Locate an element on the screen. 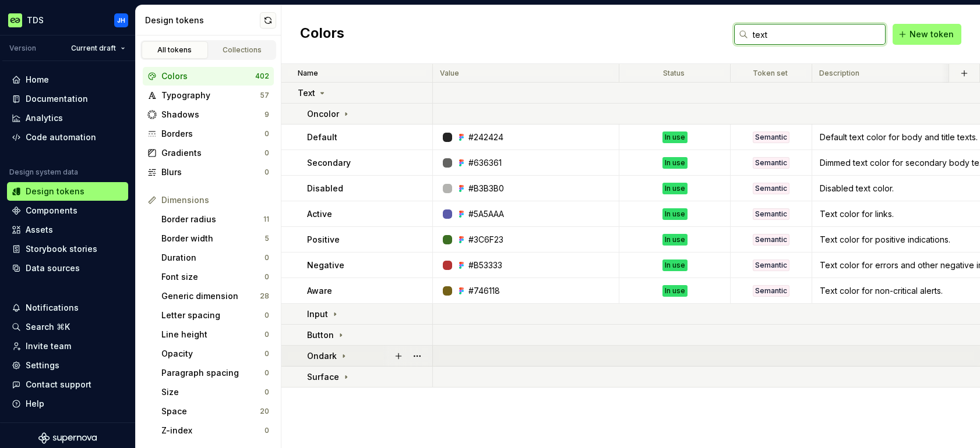 This screenshot has width=980, height=448. div: Help is located at coordinates (35, 404).